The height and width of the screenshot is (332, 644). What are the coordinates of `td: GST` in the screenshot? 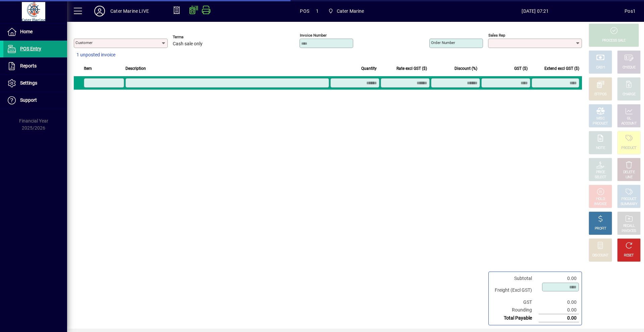 It's located at (515, 302).